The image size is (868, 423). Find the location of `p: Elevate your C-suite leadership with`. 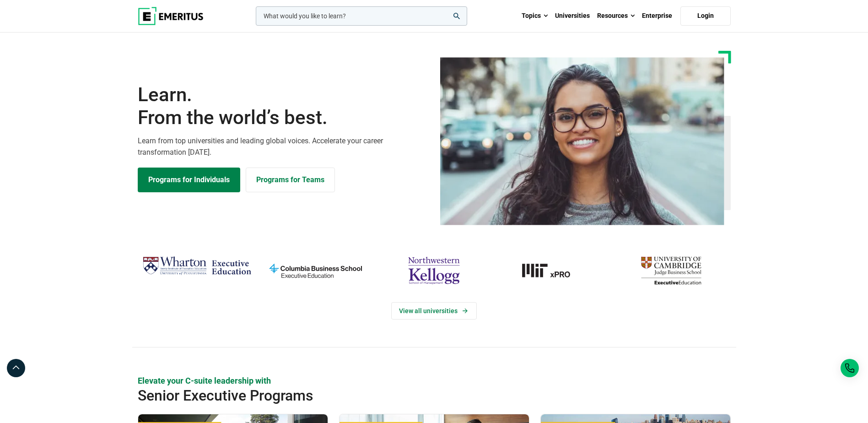

p: Elevate your C-suite leadership with is located at coordinates (434, 381).